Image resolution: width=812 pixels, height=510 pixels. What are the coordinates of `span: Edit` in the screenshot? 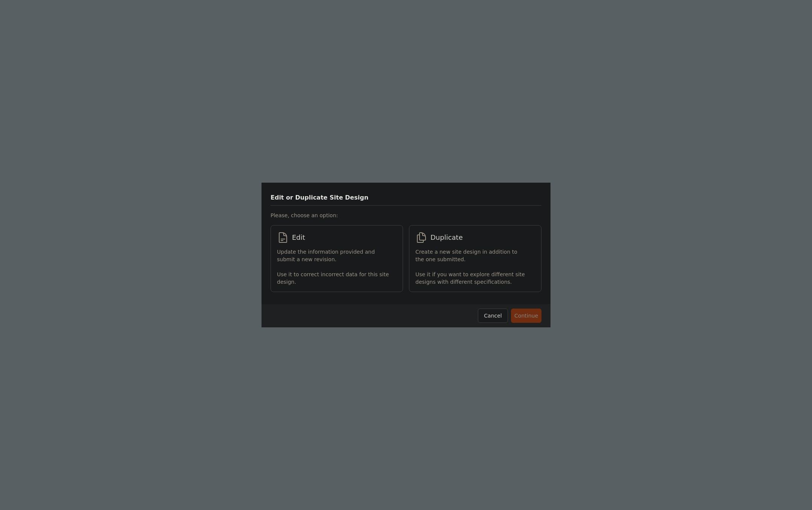 It's located at (298, 237).